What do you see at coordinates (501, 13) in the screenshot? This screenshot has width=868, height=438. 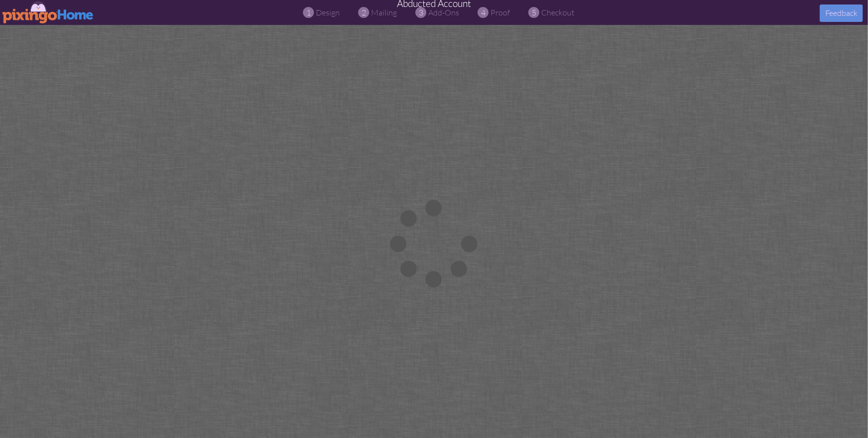 I see `span: proof` at bounding box center [501, 13].